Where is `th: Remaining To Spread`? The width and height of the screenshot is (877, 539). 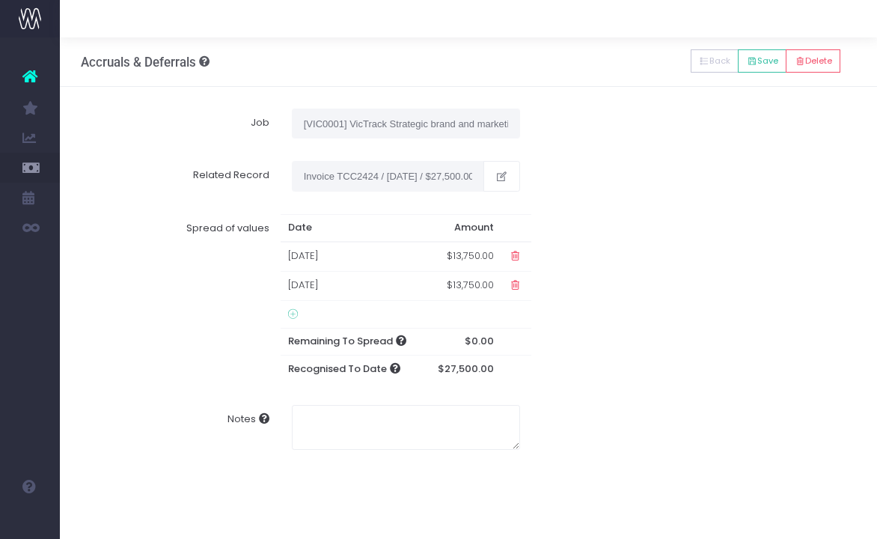
th: Remaining To Spread is located at coordinates (352, 341).